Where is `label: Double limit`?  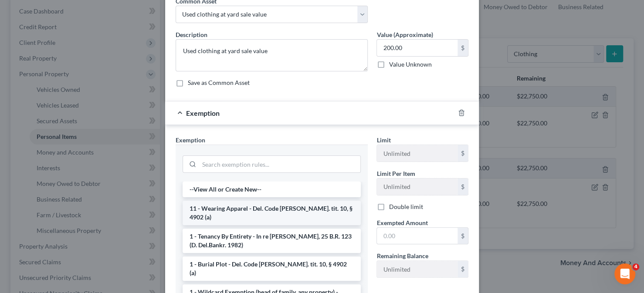
label: Double limit is located at coordinates (406, 207).